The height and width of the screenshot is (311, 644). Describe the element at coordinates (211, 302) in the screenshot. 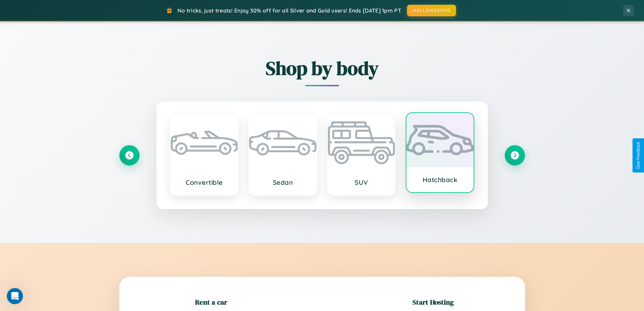

I see `h2: Rent a car` at that location.